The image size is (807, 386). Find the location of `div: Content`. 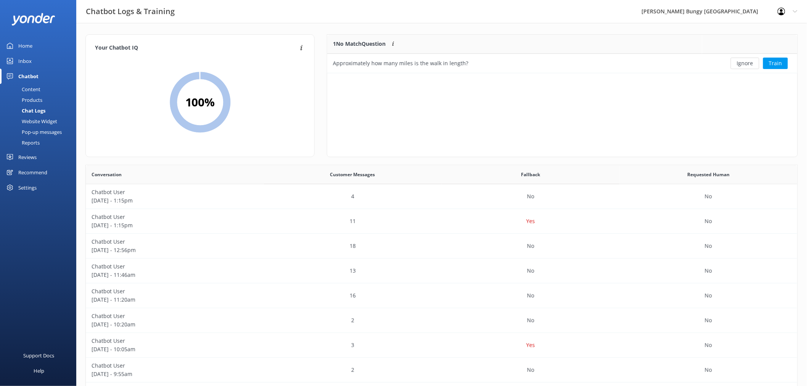

div: Content is located at coordinates (22, 89).